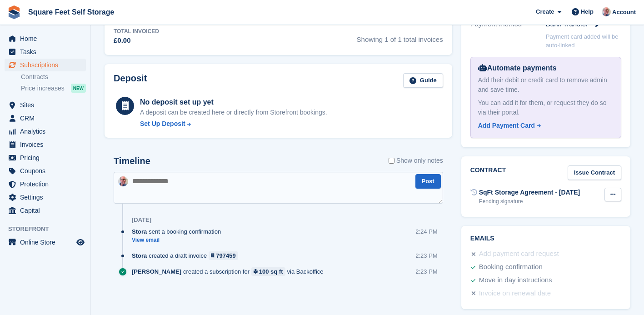 The image size is (644, 315). Describe the element at coordinates (506, 125) in the screenshot. I see `div: Add Payment Card` at that location.